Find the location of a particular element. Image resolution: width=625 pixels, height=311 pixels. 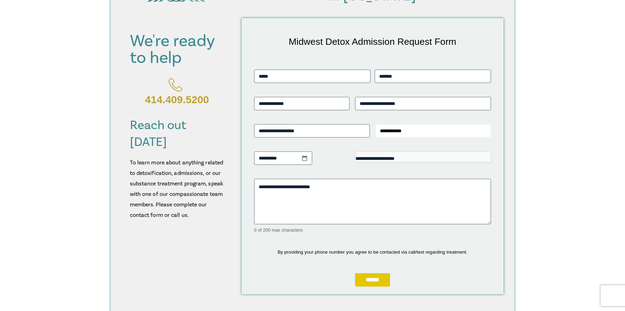

span: Midwest Detox Admission Request Form is located at coordinates (373, 42).